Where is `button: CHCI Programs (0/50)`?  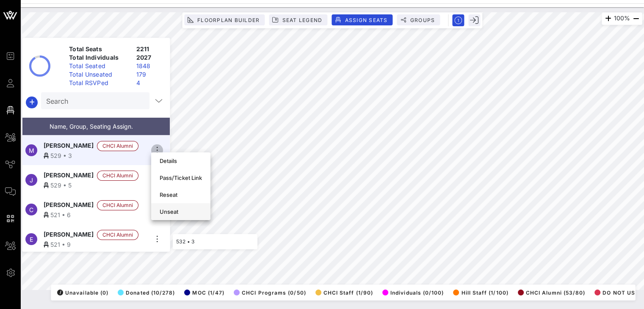 button: CHCI Programs (0/50) is located at coordinates (268, 292).